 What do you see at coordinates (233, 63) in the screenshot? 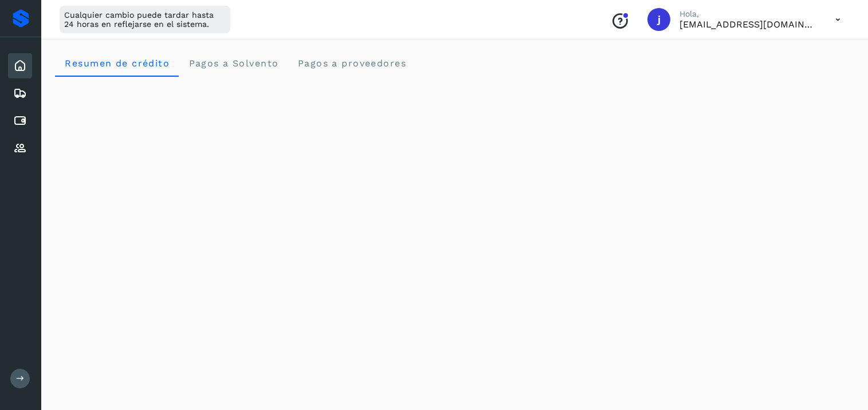
I see `span: Pagos a Solvento` at bounding box center [233, 63].